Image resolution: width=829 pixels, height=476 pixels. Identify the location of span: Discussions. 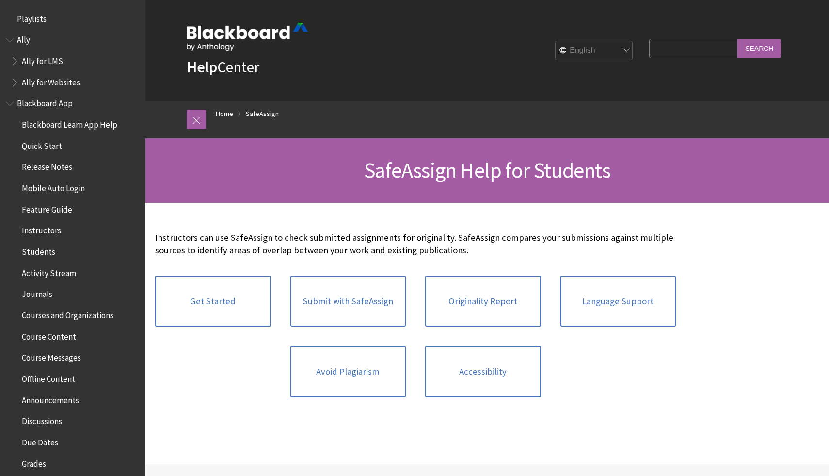
(42, 419).